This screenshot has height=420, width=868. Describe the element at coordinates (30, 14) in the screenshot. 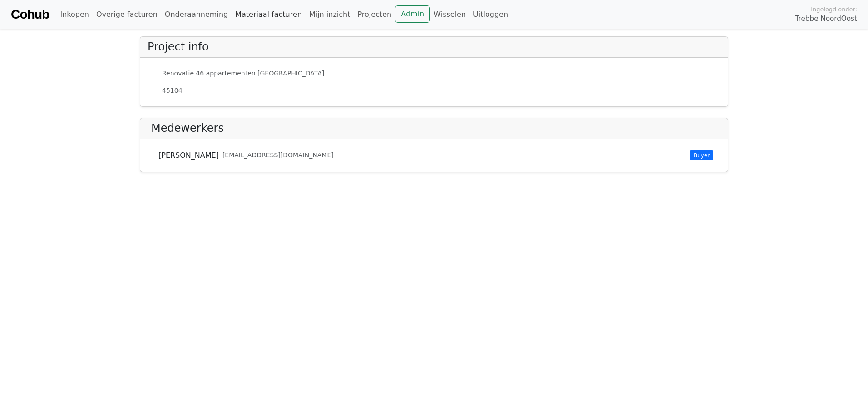

I see `a: Cohub` at that location.